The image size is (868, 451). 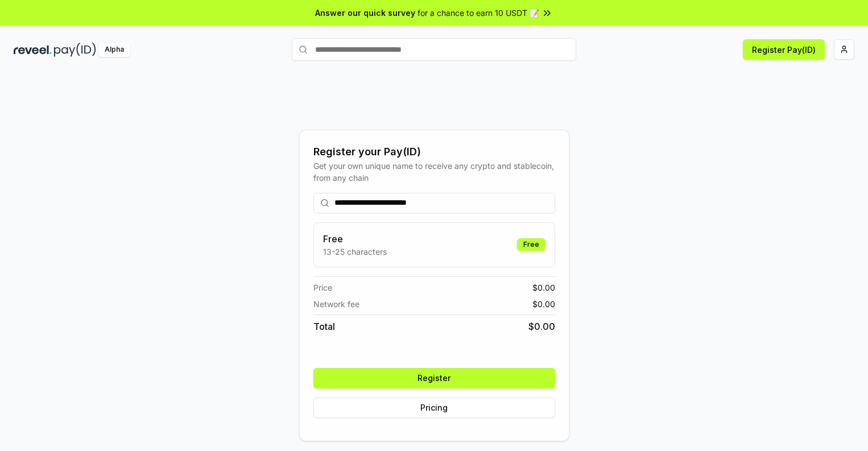 What do you see at coordinates (478, 13) in the screenshot?
I see `span: for a chance to earn 10 USDT 📝` at bounding box center [478, 13].